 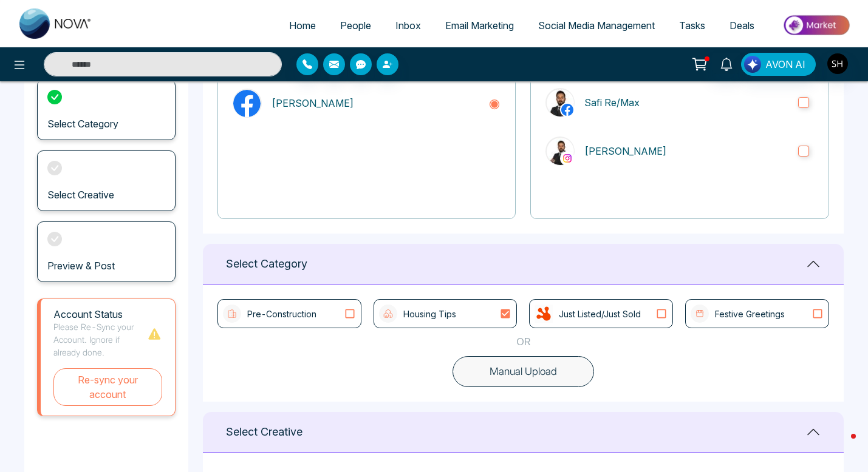 I want to click on span: Email Marketing, so click(x=479, y=26).